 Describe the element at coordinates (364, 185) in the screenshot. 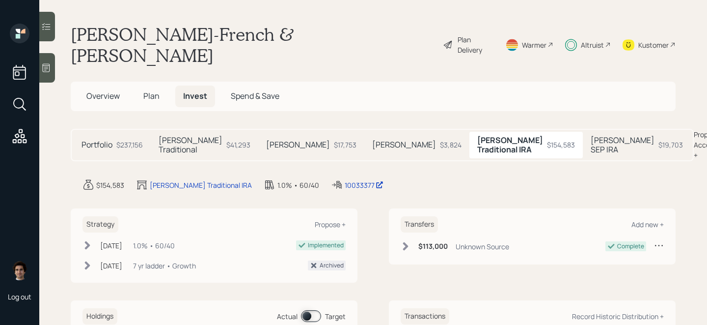

I see `div: 10033377` at that location.